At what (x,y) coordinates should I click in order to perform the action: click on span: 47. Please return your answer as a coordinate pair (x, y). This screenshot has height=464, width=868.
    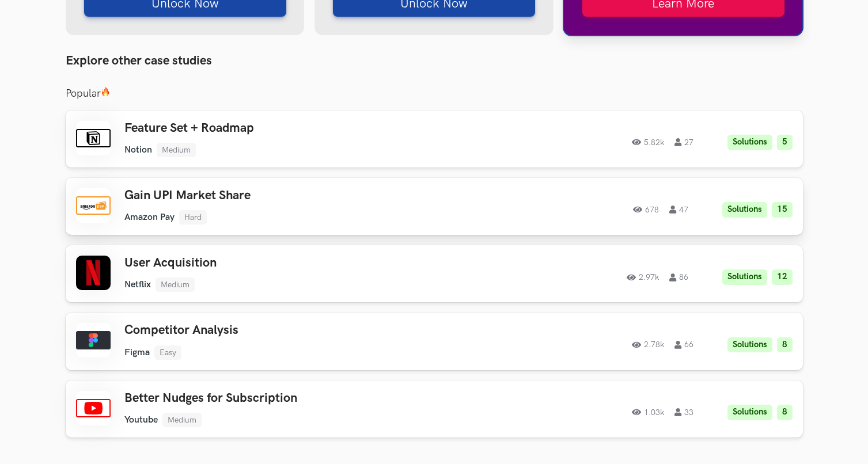
    Looking at the image, I should click on (678, 209).